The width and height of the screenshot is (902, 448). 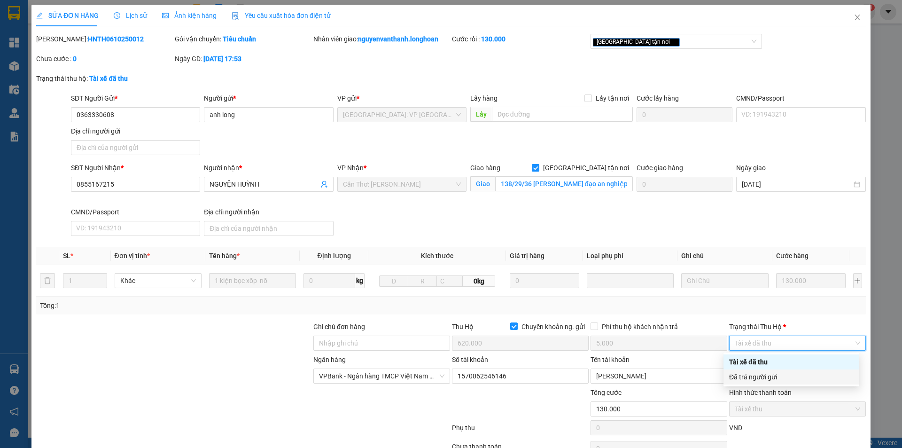 What do you see at coordinates (224, 256) in the screenshot?
I see `span: Tên hàng` at bounding box center [224, 256].